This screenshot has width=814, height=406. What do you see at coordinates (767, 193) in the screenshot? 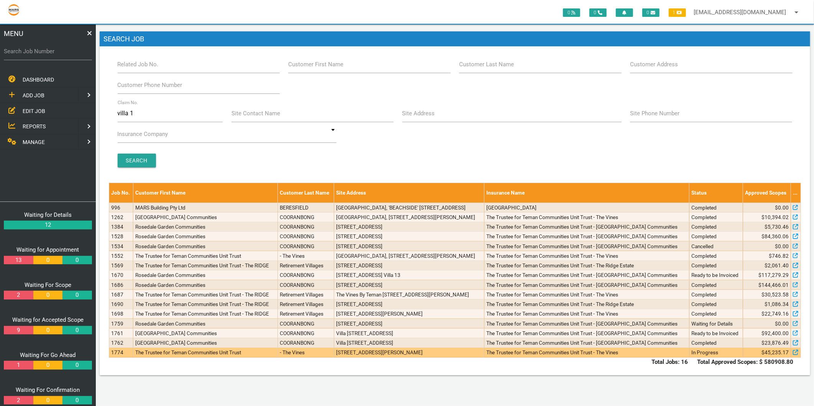
I see `th: Approved Scopes` at bounding box center [767, 193].